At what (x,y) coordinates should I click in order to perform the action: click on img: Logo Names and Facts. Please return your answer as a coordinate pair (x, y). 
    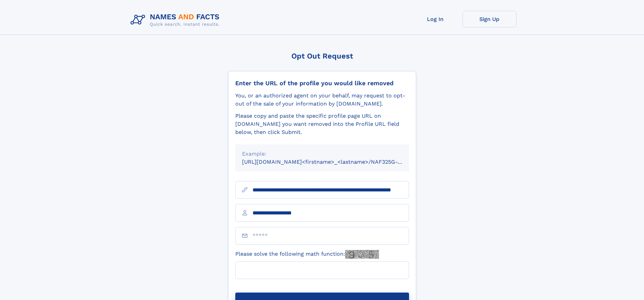
    Looking at the image, I should click on (177, 20).